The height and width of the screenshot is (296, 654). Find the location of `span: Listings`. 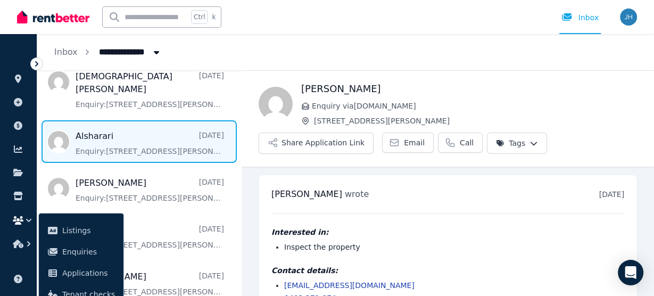

span: Listings is located at coordinates (88, 230).